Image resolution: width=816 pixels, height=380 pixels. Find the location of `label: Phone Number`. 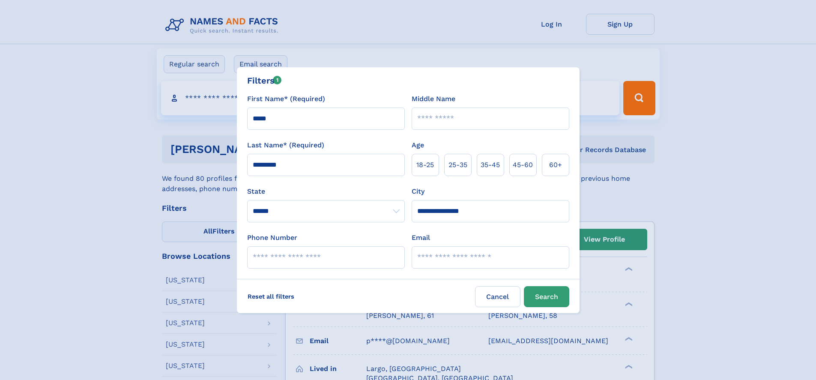

label: Phone Number is located at coordinates (272, 238).